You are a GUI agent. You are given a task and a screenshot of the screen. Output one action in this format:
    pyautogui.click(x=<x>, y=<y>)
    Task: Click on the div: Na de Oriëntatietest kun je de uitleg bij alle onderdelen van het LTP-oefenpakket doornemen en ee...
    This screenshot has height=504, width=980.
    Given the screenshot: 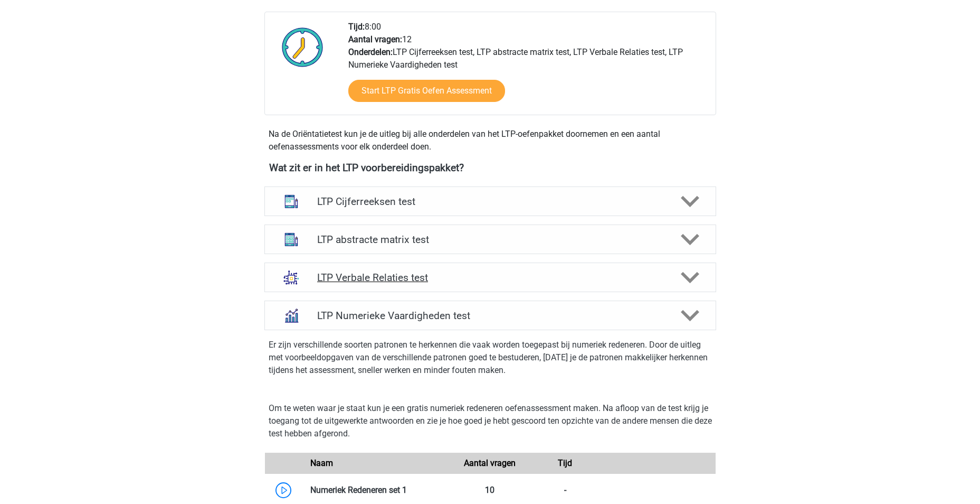 What is the action you would take?
    pyautogui.click(x=490, y=141)
    